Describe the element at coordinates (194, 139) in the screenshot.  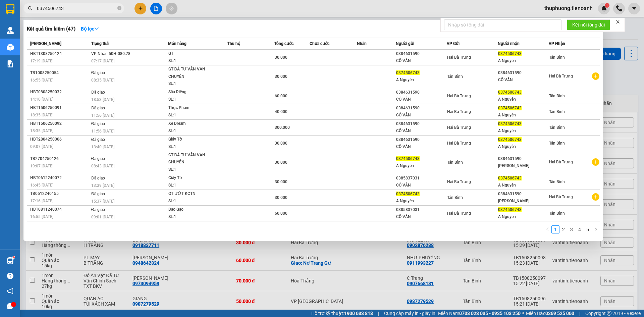
I see `div: Giấy Tờ` at that location.